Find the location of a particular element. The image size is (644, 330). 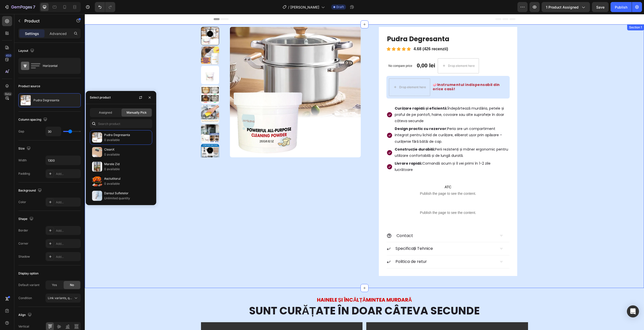

span: Save is located at coordinates (600, 7).